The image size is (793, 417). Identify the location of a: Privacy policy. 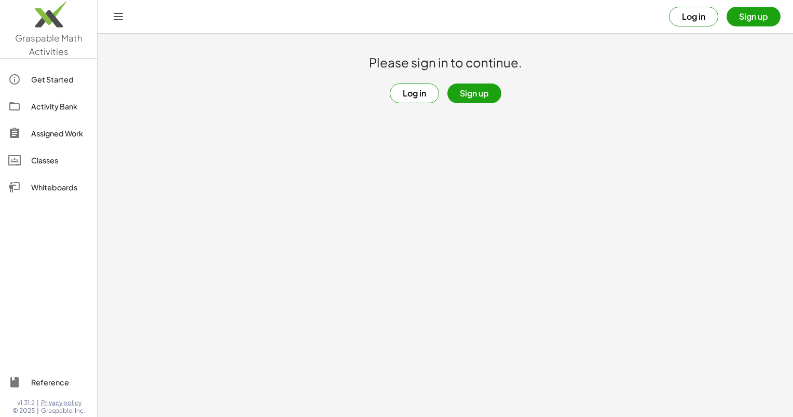
(63, 403).